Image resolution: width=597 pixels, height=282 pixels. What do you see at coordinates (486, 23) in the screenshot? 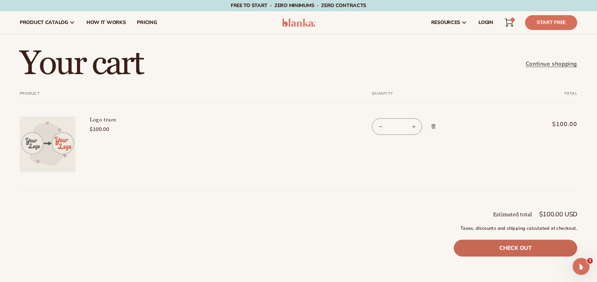
I see `a: LOGIN` at bounding box center [486, 23].